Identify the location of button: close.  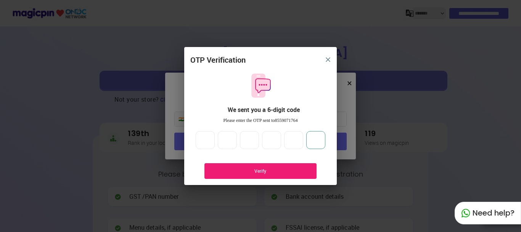
(328, 60).